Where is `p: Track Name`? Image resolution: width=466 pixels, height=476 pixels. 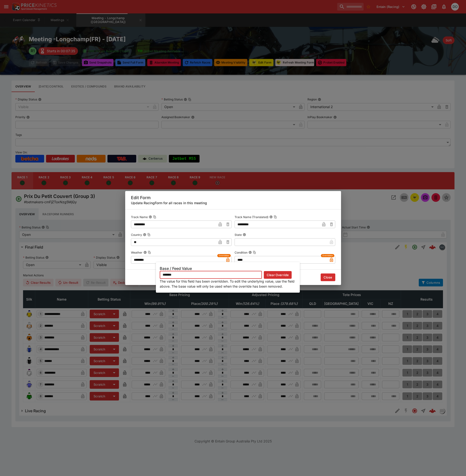
p: Track Name is located at coordinates (140, 217).